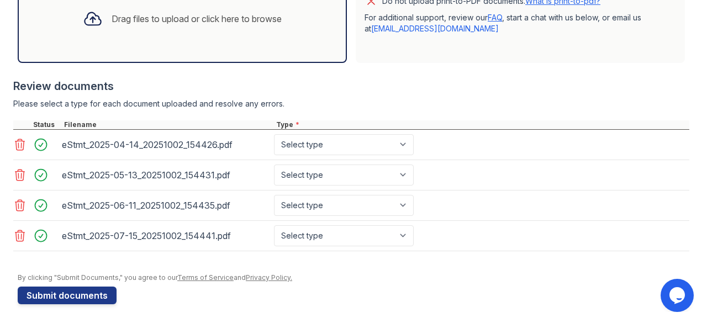 The image size is (707, 323). What do you see at coordinates (67, 296) in the screenshot?
I see `button: Submit documents` at bounding box center [67, 296].